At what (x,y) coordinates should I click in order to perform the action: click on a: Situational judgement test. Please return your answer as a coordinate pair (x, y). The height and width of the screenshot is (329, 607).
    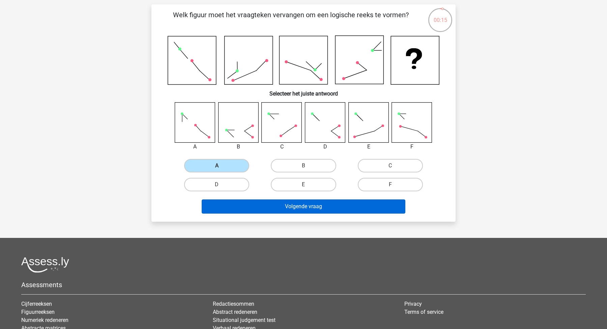
    Looking at the image, I should click on (244, 320).